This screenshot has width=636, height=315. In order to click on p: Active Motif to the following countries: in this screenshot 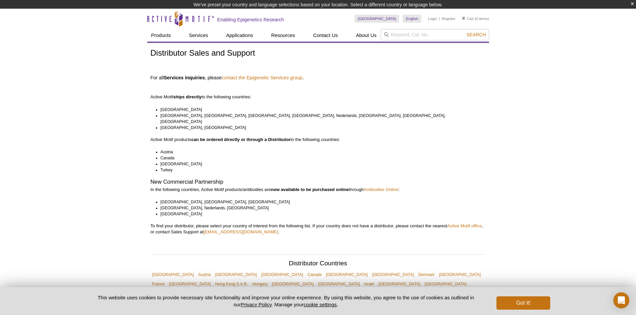, I will do `click(318, 91)`.